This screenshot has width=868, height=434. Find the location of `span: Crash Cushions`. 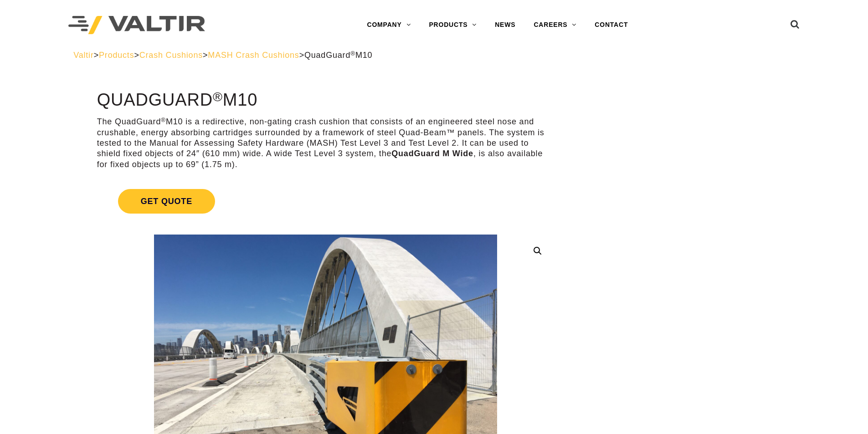

span: Crash Cushions is located at coordinates (171, 55).